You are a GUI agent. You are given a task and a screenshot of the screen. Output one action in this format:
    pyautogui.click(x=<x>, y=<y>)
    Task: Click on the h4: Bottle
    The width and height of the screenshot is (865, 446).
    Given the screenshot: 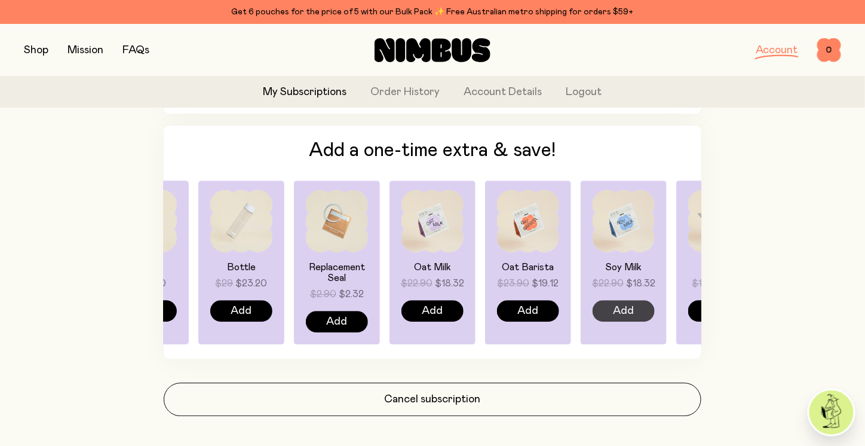 What is the action you would take?
    pyautogui.click(x=241, y=267)
    